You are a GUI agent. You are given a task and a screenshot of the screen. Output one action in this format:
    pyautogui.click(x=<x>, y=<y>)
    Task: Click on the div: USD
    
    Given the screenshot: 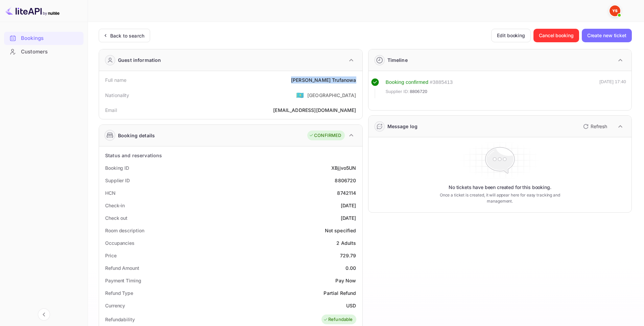 What is the action you would take?
    pyautogui.click(x=351, y=305)
    